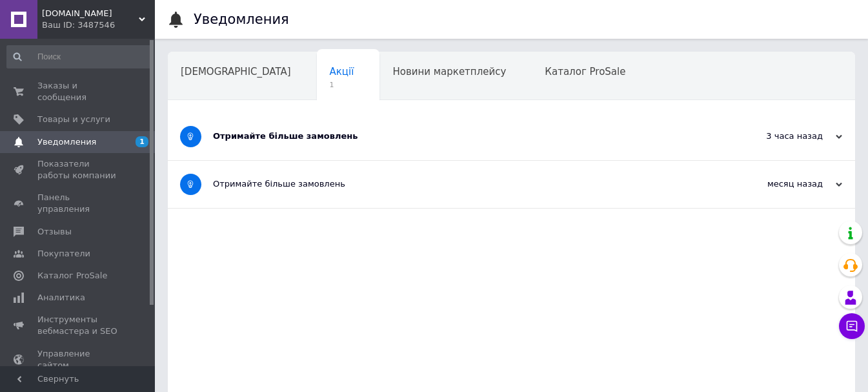  Describe the element at coordinates (78, 360) in the screenshot. I see `span: Управление сайтом` at that location.